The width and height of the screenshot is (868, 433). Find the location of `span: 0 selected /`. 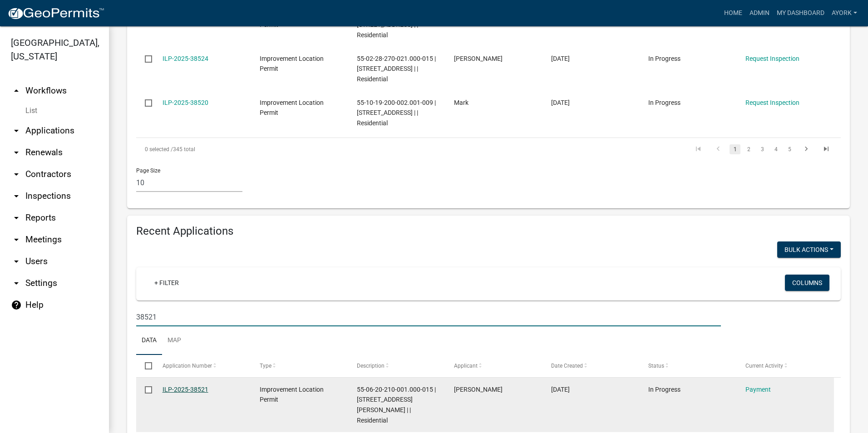

span: 0 selected / is located at coordinates (159, 149).